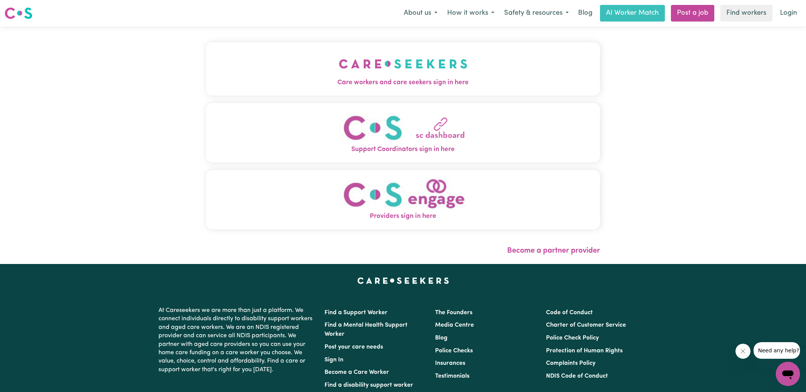 Image resolution: width=806 pixels, height=392 pixels. Describe the element at coordinates (420, 13) in the screenshot. I see `button: About us` at that location.